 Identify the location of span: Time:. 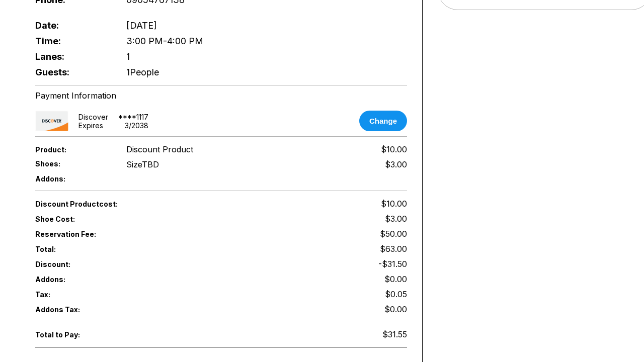
(72, 41).